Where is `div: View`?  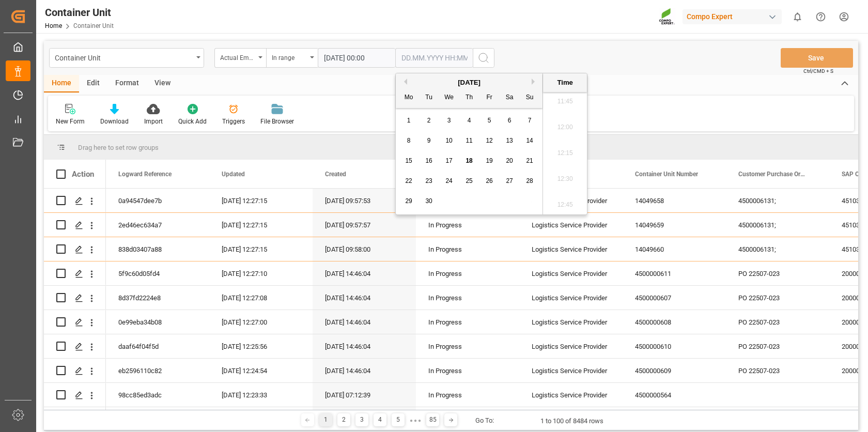 div: View is located at coordinates (163, 83).